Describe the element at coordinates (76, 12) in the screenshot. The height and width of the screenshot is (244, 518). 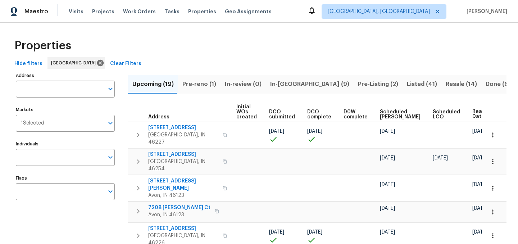
I see `span: Visits` at that location.